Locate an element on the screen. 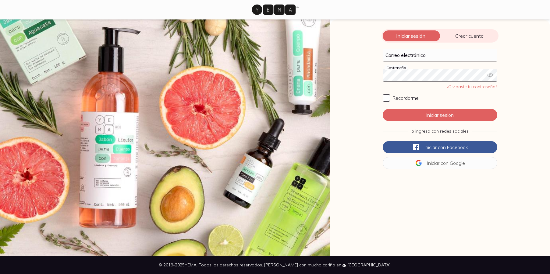 This screenshot has height=274, width=550. span: o ingresa con redes sociales is located at coordinates (440, 131).